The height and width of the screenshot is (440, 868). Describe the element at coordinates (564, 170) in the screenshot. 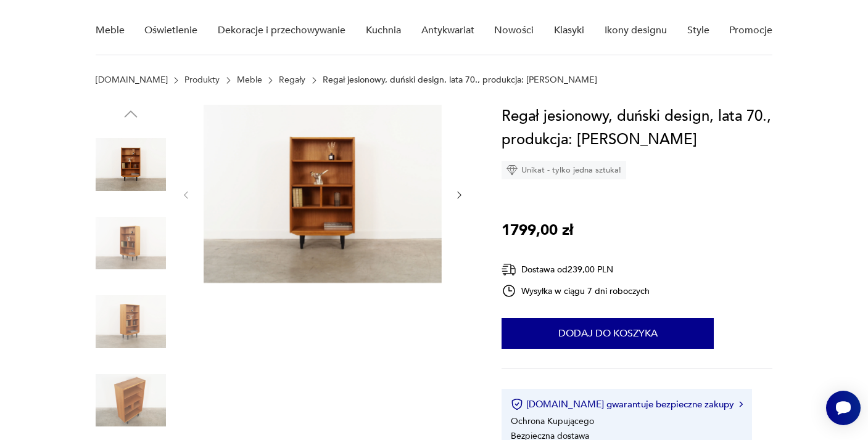

I see `div: Unikat - tylko jedna sztuka!` at that location.